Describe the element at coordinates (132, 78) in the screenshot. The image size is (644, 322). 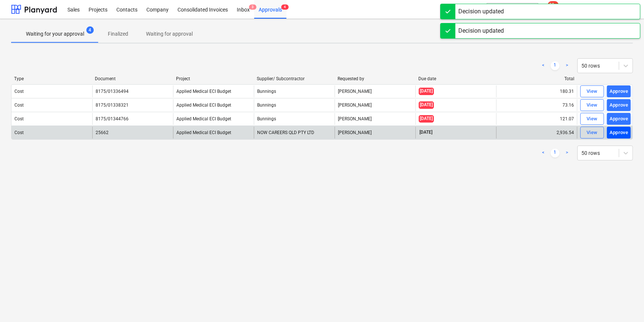
I see `div: Document` at that location.